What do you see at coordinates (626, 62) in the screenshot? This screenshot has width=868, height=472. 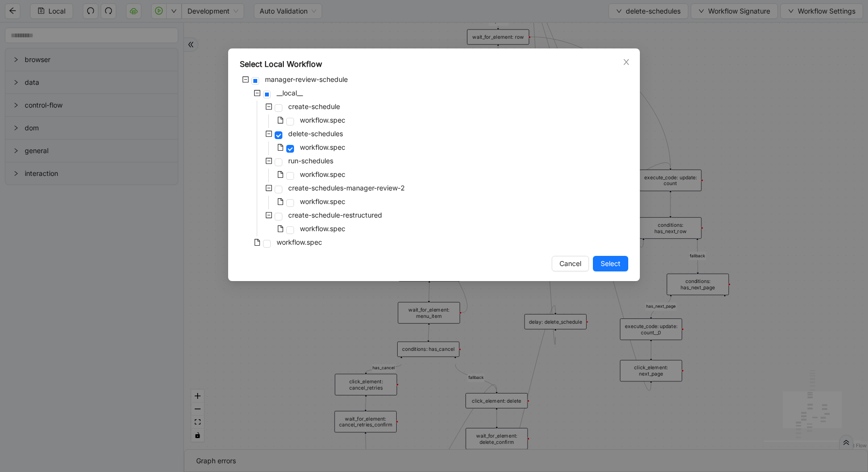 I see `button: Close` at bounding box center [626, 62].